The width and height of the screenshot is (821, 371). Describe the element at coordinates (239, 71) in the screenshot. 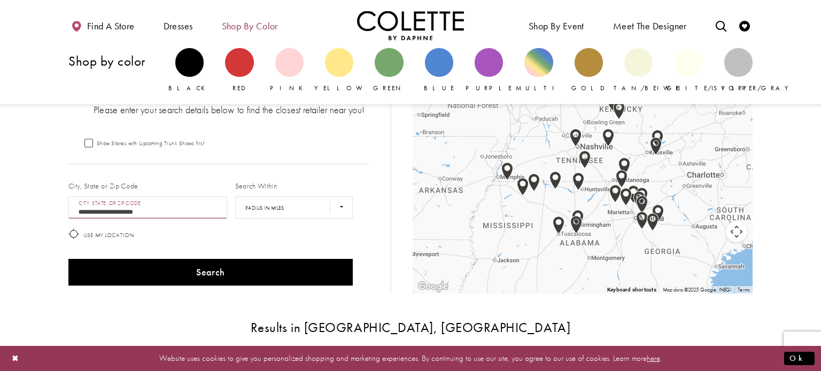

I see `a: Red` at that location.